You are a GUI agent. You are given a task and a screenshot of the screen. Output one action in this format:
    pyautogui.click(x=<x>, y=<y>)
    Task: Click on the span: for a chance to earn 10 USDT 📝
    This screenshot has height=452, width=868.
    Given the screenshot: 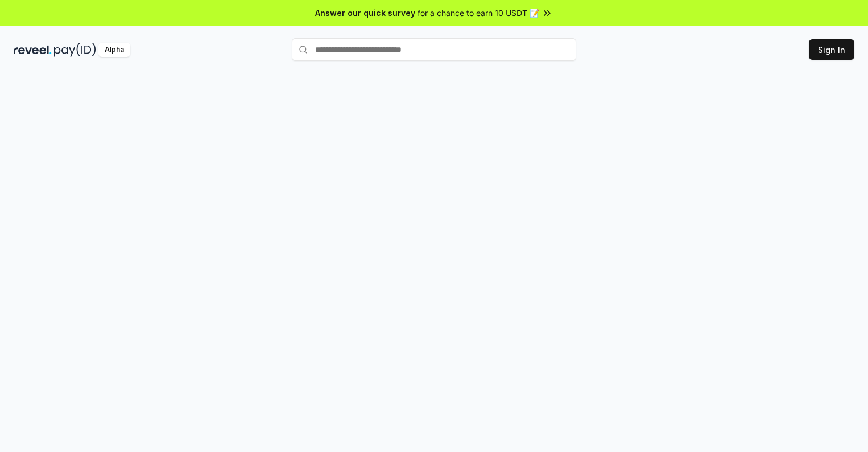 What is the action you would take?
    pyautogui.click(x=479, y=12)
    